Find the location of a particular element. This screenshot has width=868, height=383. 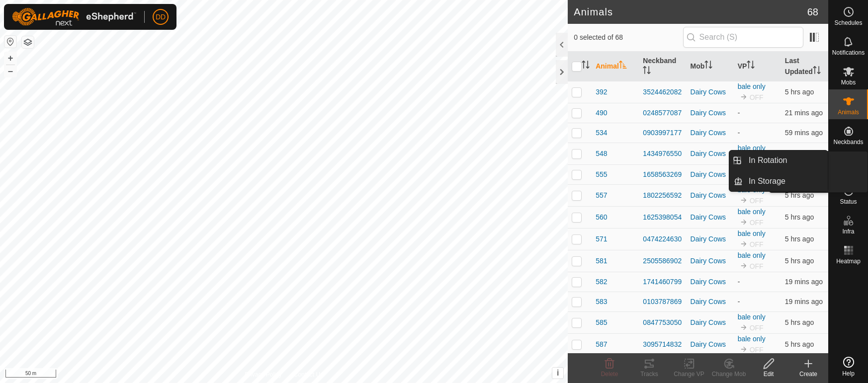

input: Search (S) is located at coordinates (743, 38).